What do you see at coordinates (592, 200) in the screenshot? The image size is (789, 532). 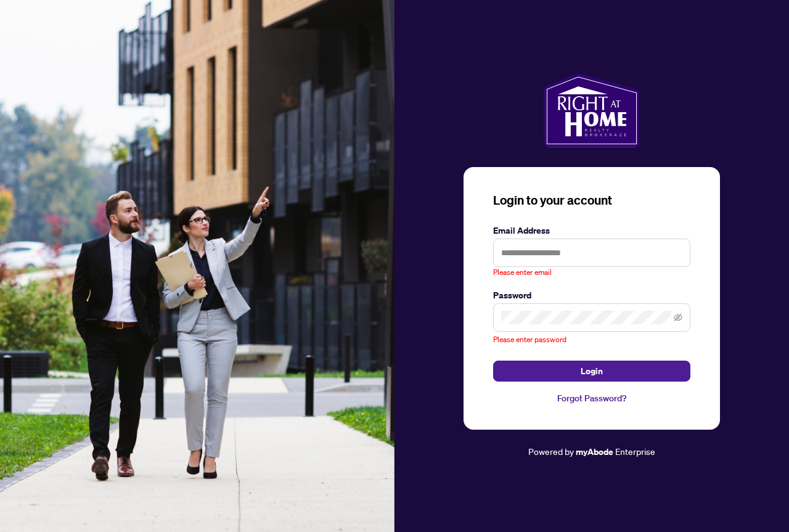 I see `h3: Login to your account` at bounding box center [592, 200].